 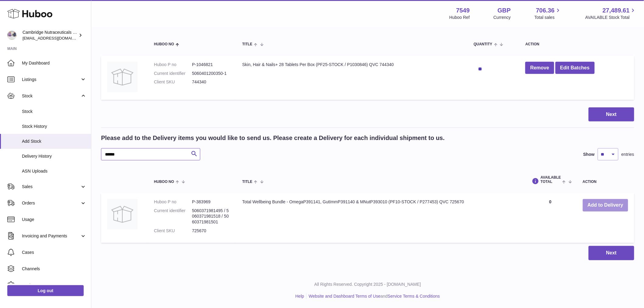 I want to click on button: Edit Batches, so click(x=575, y=68).